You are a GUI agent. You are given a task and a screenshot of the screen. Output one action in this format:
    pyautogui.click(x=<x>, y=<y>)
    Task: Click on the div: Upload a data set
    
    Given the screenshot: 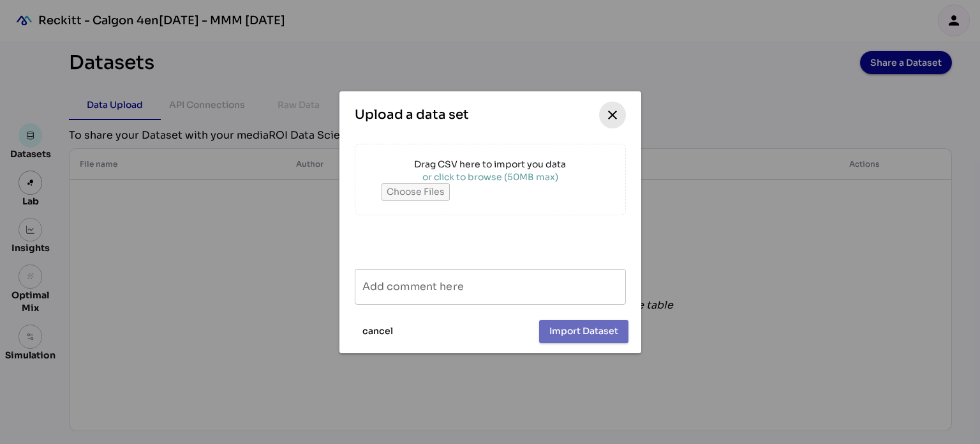 What is the action you would take?
    pyautogui.click(x=411, y=115)
    